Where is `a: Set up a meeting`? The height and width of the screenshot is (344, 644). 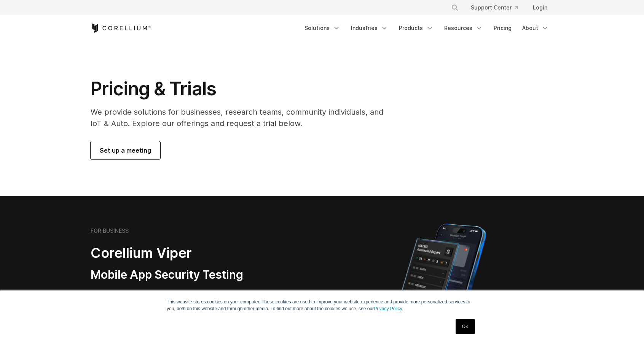
a: Set up a meeting is located at coordinates (125, 151).